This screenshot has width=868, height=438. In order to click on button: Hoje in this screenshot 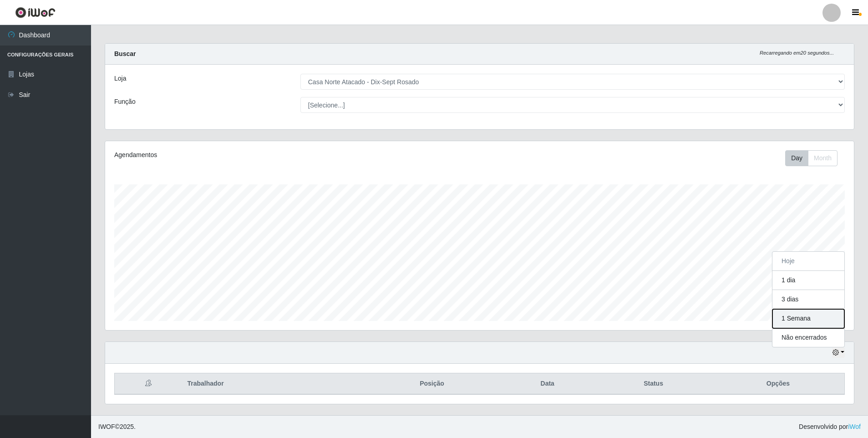, I will do `click(808, 261)`.